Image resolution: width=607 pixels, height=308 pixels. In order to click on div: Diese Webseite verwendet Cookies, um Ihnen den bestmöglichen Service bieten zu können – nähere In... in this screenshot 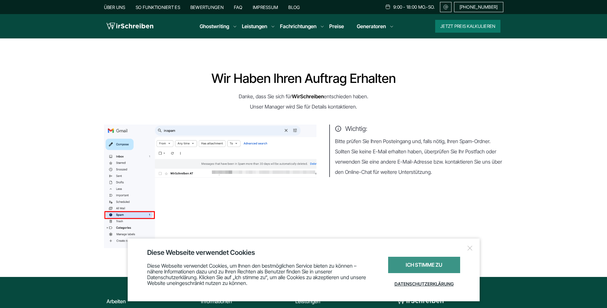, I will do `click(260, 274)`.